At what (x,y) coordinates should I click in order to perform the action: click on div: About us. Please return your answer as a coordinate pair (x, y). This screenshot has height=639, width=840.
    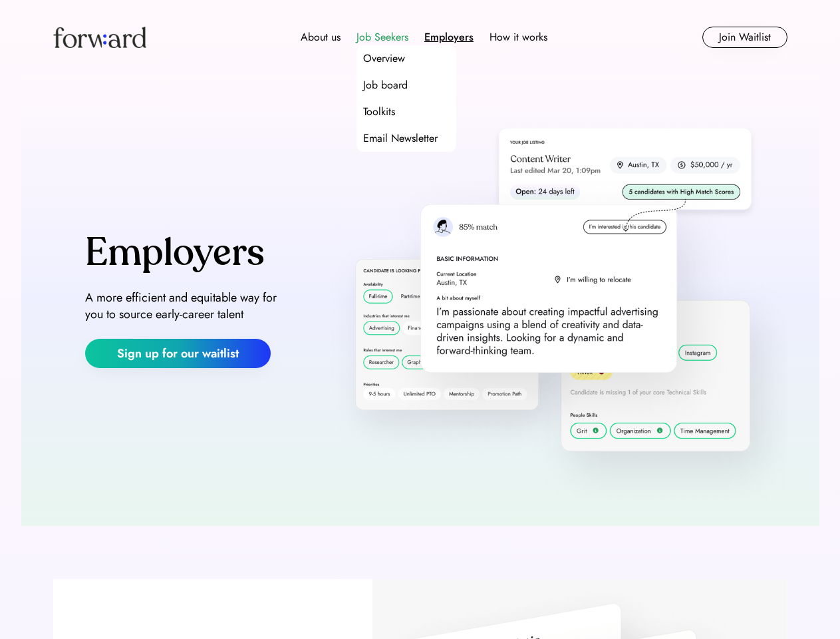
    Looking at the image, I should click on (320, 38).